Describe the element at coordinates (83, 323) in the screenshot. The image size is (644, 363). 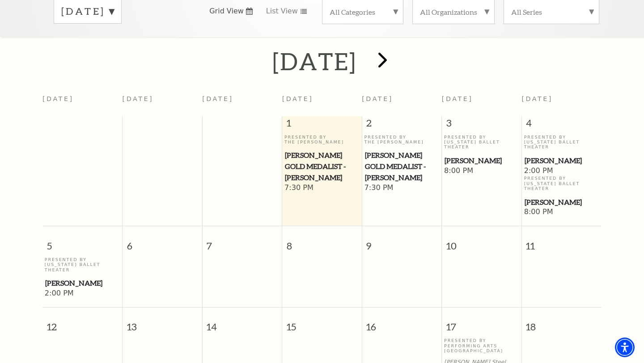
I see `span: 12` at that location.